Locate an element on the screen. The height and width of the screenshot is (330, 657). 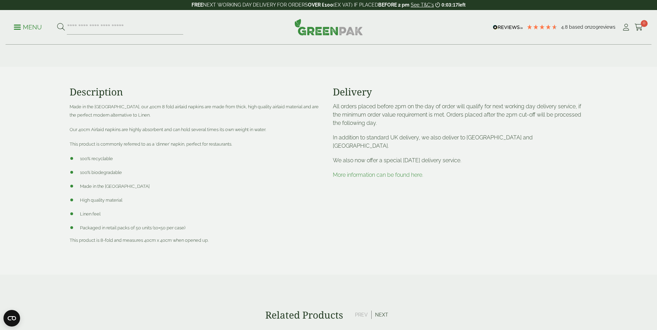
span: This product is 8-fold and measures 40cm x 40cm when opened up. is located at coordinates (139, 240).